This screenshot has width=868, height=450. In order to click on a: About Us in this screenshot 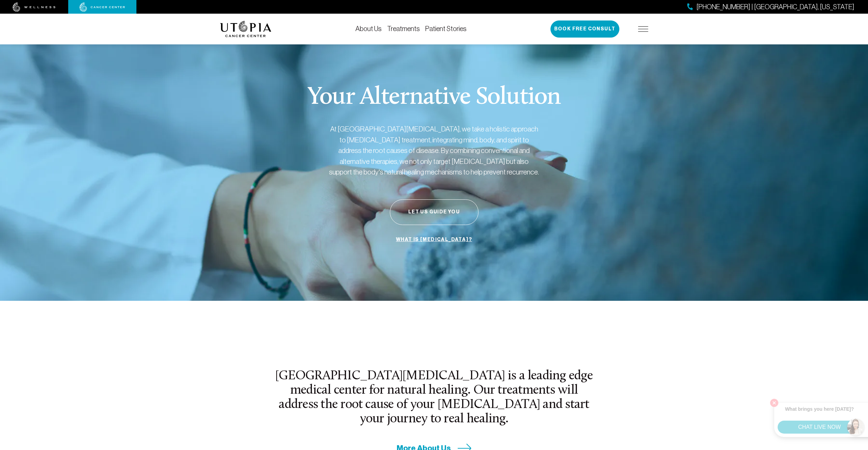, I will do `click(368, 29)`.